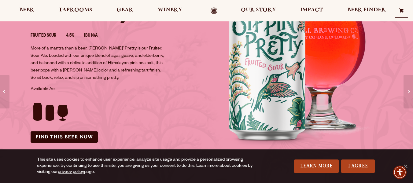 This screenshot has height=183, width=413. Describe the element at coordinates (312, 10) in the screenshot. I see `span: Impact` at that location.